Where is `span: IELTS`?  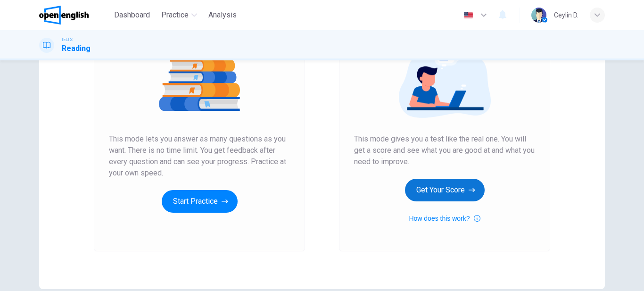
span: IELTS is located at coordinates (67, 40).